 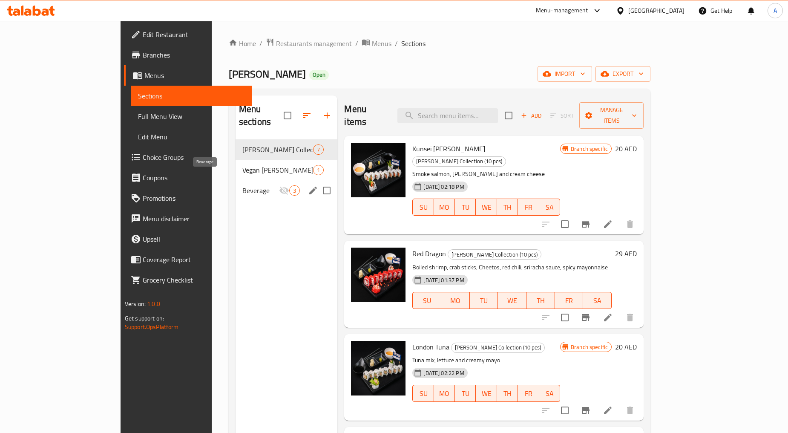 What do you see at coordinates (608, 318) in the screenshot?
I see `a: Edit menu item` at bounding box center [608, 318].